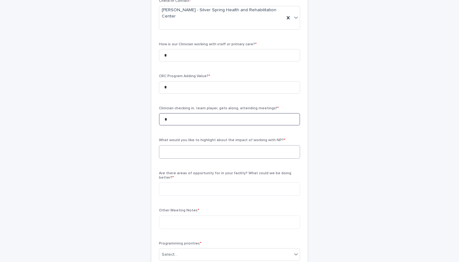  Describe the element at coordinates (170, 255) in the screenshot. I see `div: Select...` at that location.